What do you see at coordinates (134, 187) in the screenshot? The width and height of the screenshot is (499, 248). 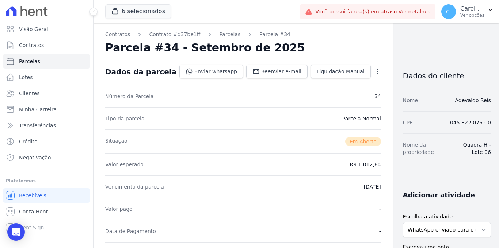 I see `dt: Vencimento da parcela` at bounding box center [134, 187].